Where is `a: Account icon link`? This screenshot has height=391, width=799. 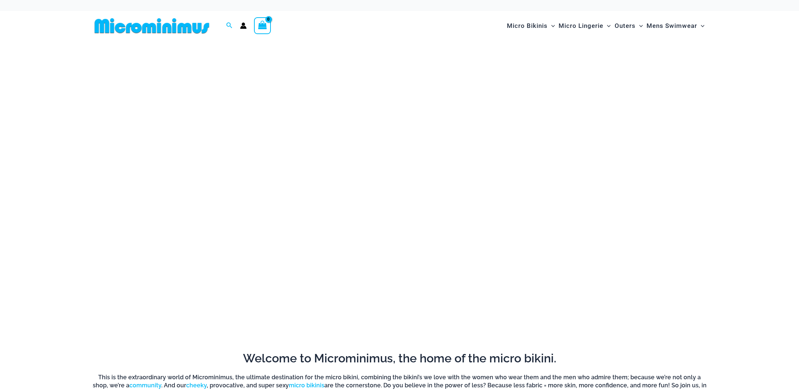
a: Account icon link is located at coordinates (243, 26).